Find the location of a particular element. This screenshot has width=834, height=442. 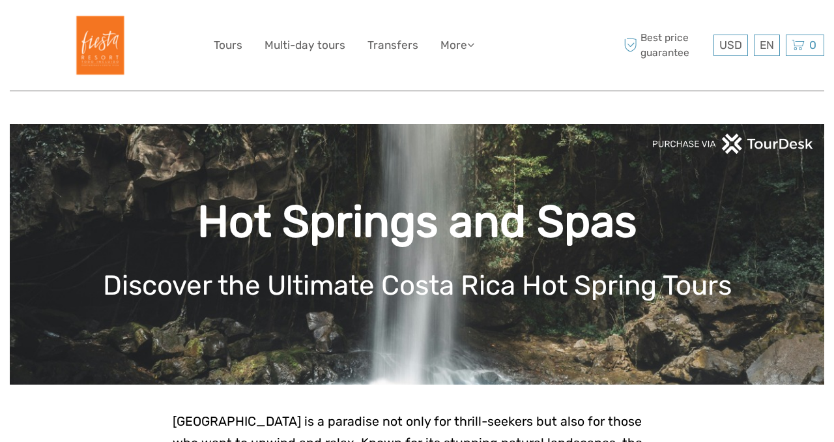

a: Multi-day tours is located at coordinates (305, 45).